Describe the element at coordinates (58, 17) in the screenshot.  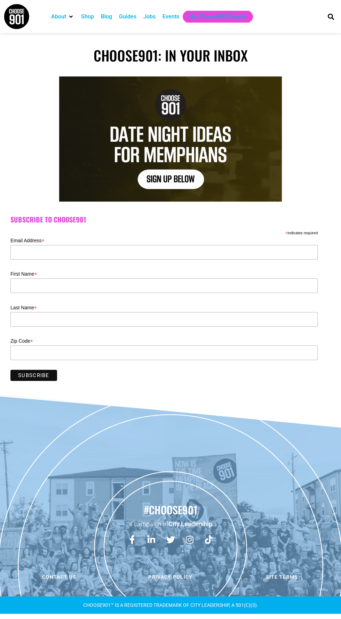
I see `a: About` at that location.